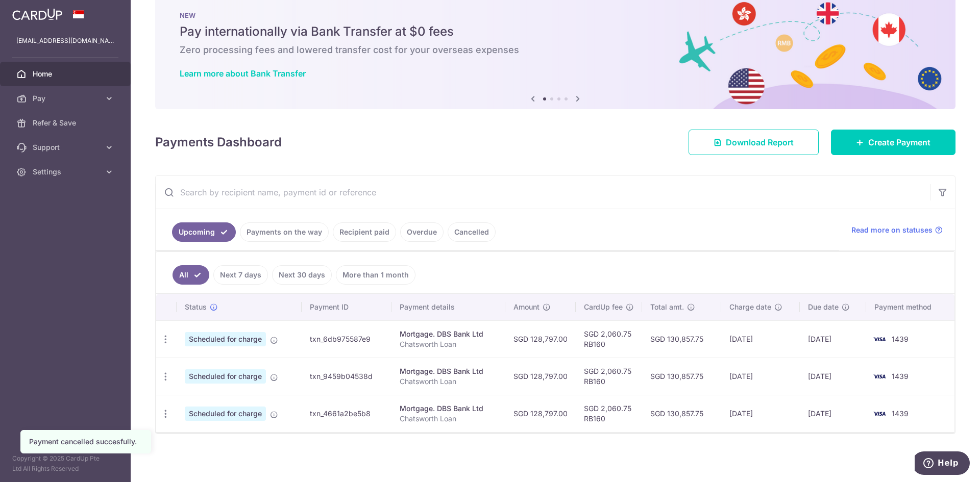 The width and height of the screenshot is (980, 482). I want to click on span: Create Payment, so click(899, 142).